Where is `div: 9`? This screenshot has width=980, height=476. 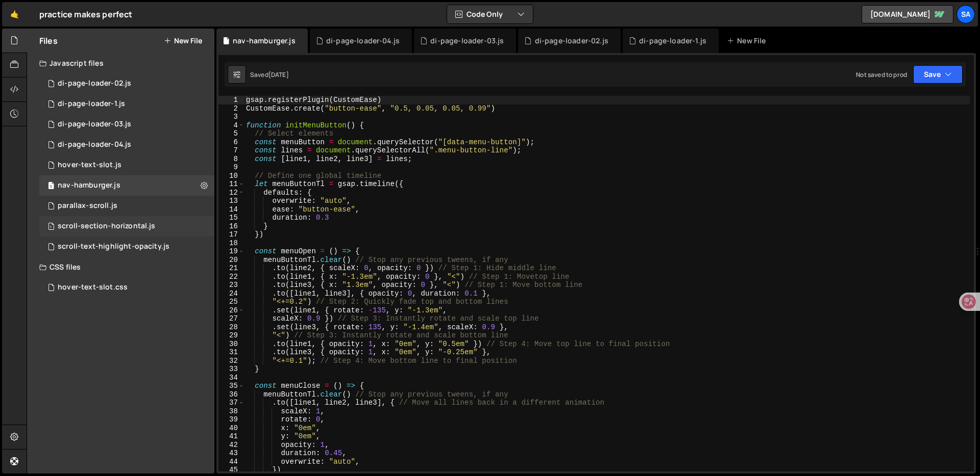
div: 9 is located at coordinates (231, 168).